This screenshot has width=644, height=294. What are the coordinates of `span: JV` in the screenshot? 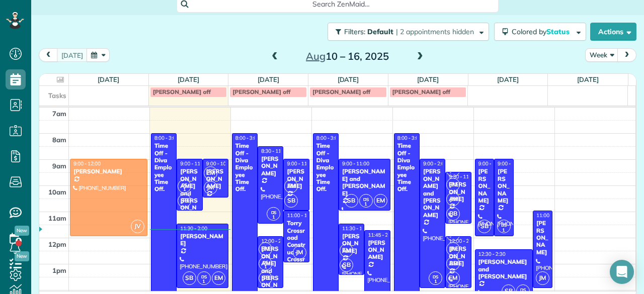 It's located at (137, 226).